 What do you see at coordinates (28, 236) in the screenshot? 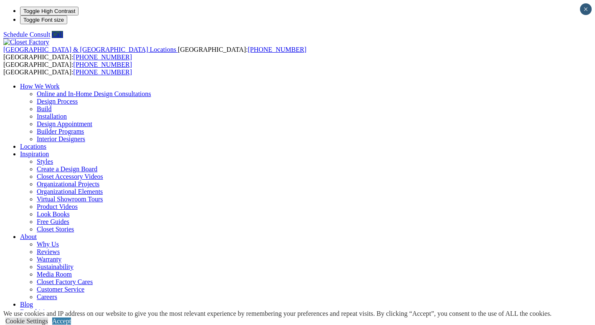
I see `a: About` at bounding box center [28, 236].